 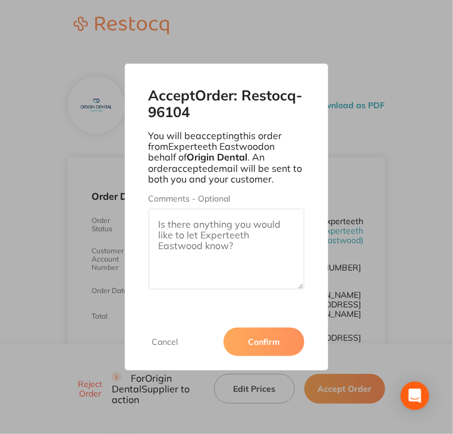 I want to click on h2: Accept Order: Restocq- 96104, so click(x=227, y=104).